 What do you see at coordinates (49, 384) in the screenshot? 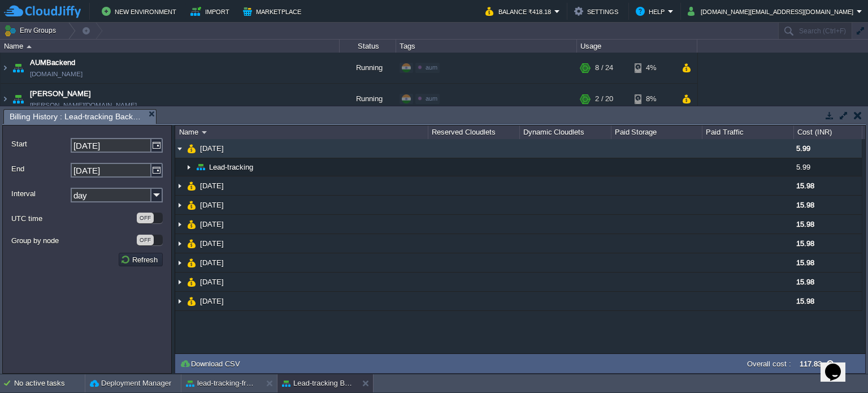
I see `div: No active tasks` at bounding box center [49, 384].